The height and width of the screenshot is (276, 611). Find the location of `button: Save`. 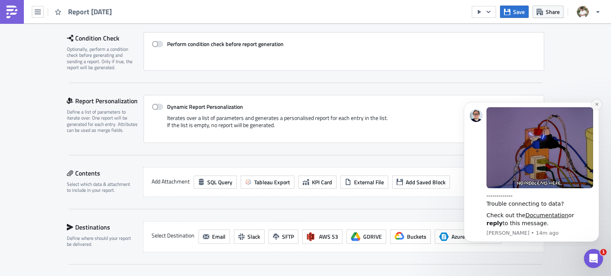

button: Save is located at coordinates (514, 12).